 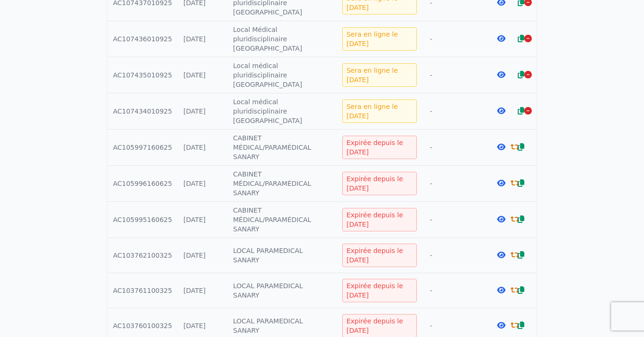 I want to click on td: AC105997160625, so click(x=143, y=148).